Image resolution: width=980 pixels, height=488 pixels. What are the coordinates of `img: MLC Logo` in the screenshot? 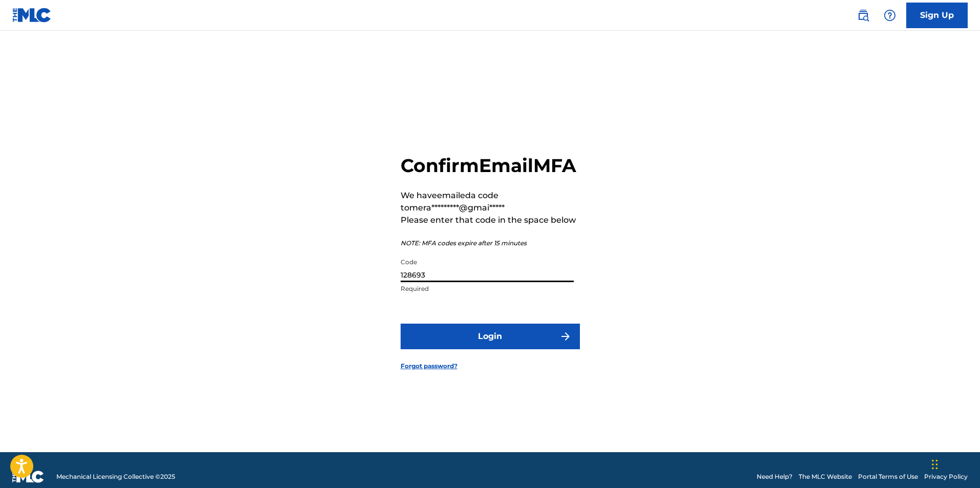 It's located at (32, 15).